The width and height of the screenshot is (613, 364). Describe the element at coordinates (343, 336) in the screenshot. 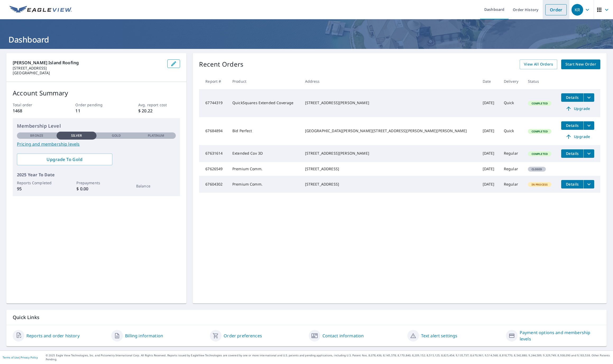

I see `a: Contact information` at that location.